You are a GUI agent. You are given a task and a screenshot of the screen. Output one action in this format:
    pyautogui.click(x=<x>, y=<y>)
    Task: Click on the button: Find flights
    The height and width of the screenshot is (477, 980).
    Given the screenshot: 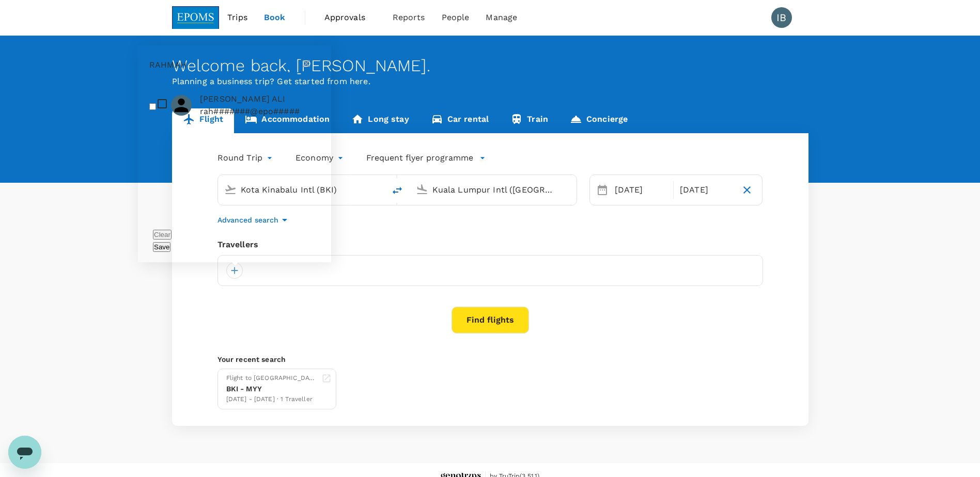 What is the action you would take?
    pyautogui.click(x=490, y=320)
    